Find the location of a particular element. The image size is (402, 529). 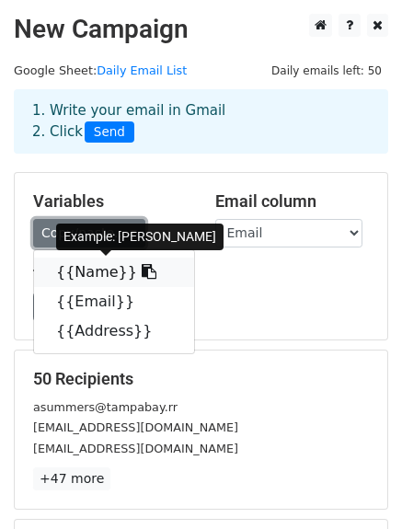

a: +47 more is located at coordinates (72, 478).